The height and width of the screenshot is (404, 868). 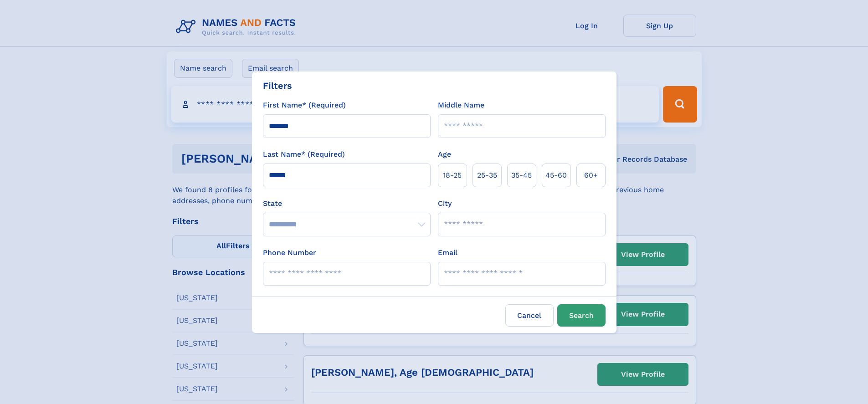 I want to click on span: 45‑60, so click(x=556, y=175).